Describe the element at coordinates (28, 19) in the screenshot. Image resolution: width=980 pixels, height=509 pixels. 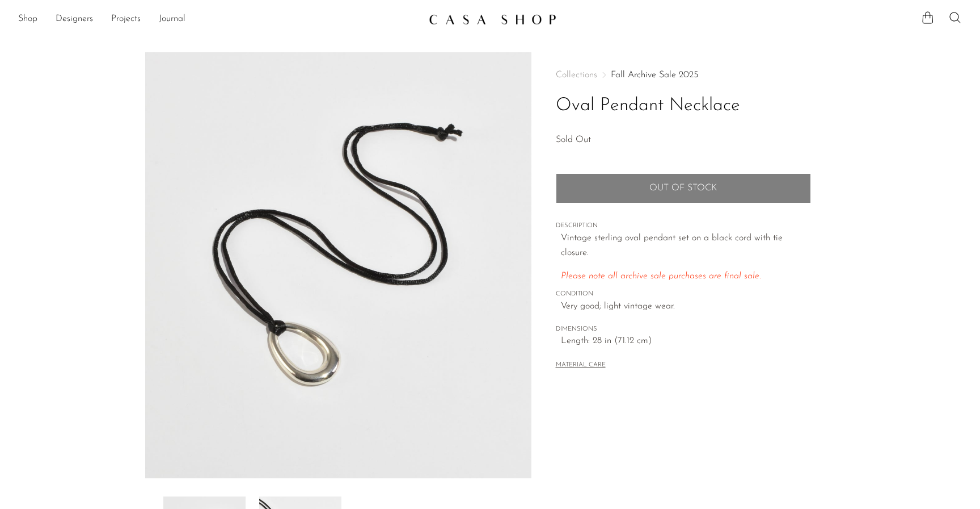
I see `a: Shop` at that location.